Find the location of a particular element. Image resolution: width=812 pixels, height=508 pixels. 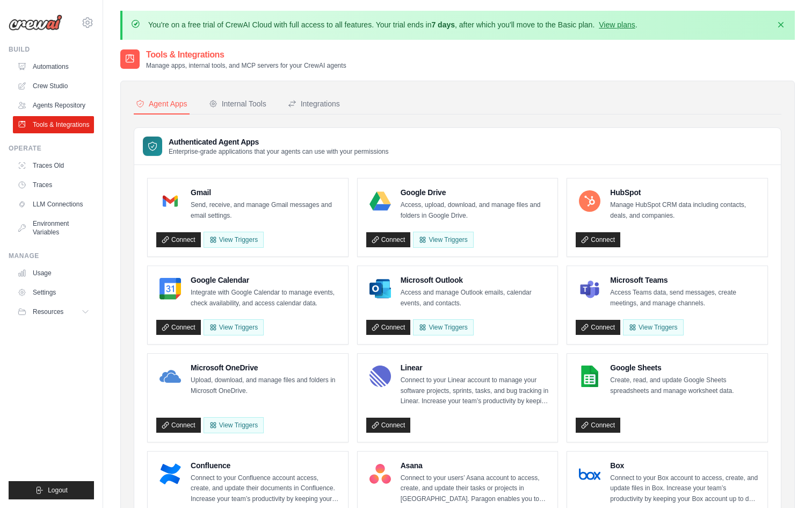

img: Gmail Logo is located at coordinates (170, 201).